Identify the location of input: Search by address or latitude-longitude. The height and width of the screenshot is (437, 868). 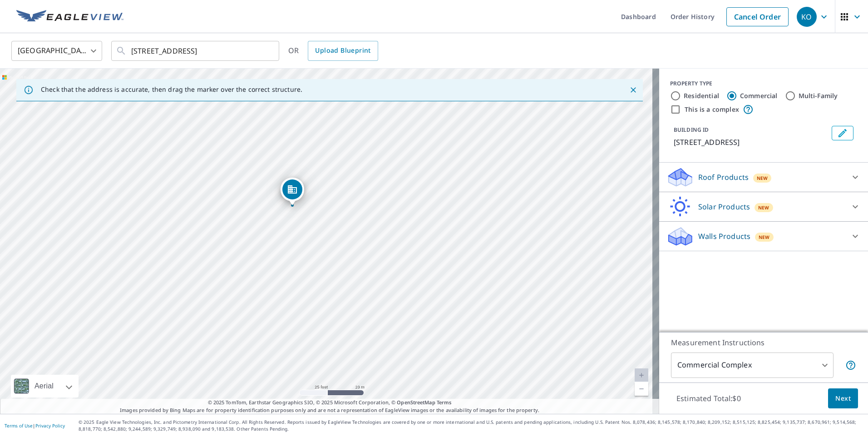
(196, 51).